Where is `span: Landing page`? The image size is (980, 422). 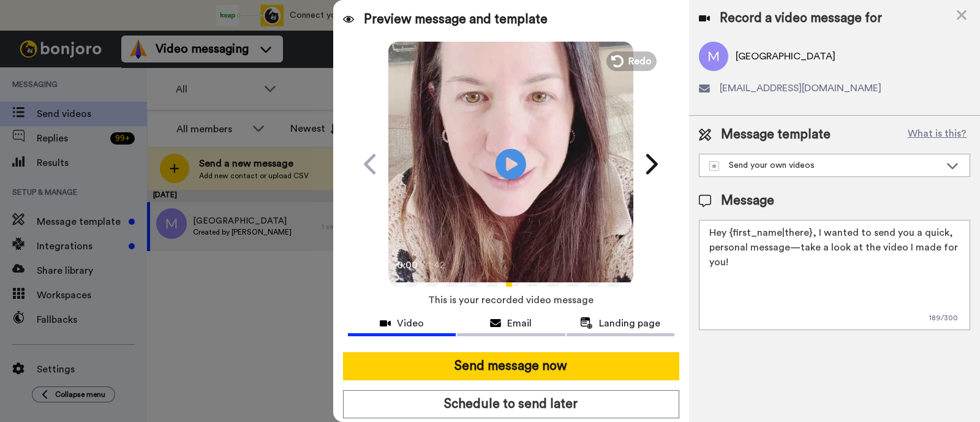
span: Landing page is located at coordinates (630, 323).